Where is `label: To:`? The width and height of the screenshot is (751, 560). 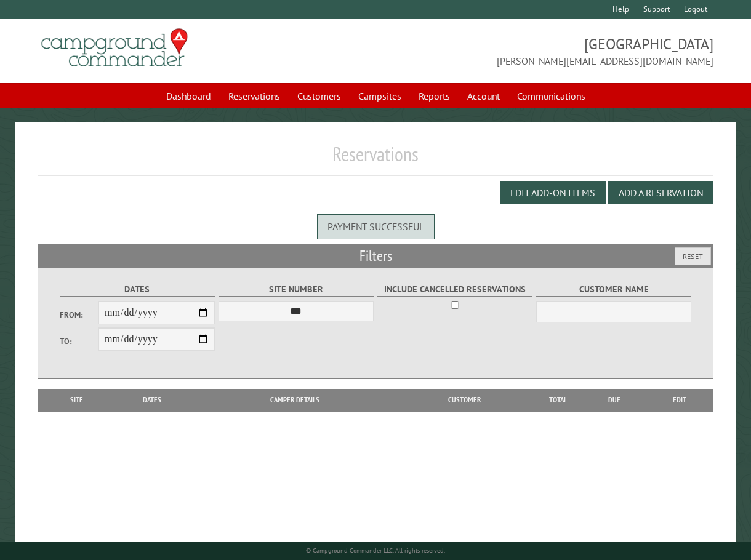
label: To: is located at coordinates (79, 341).